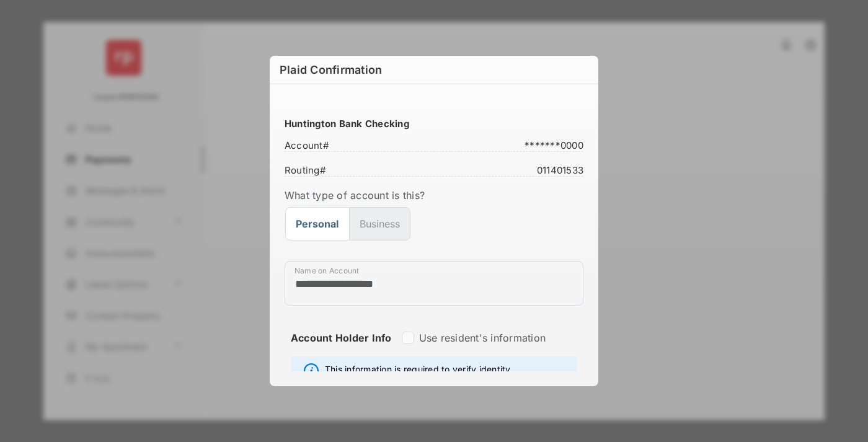 This screenshot has width=868, height=442. What do you see at coordinates (483, 337) in the screenshot?
I see `label: Use resident's information` at bounding box center [483, 337].